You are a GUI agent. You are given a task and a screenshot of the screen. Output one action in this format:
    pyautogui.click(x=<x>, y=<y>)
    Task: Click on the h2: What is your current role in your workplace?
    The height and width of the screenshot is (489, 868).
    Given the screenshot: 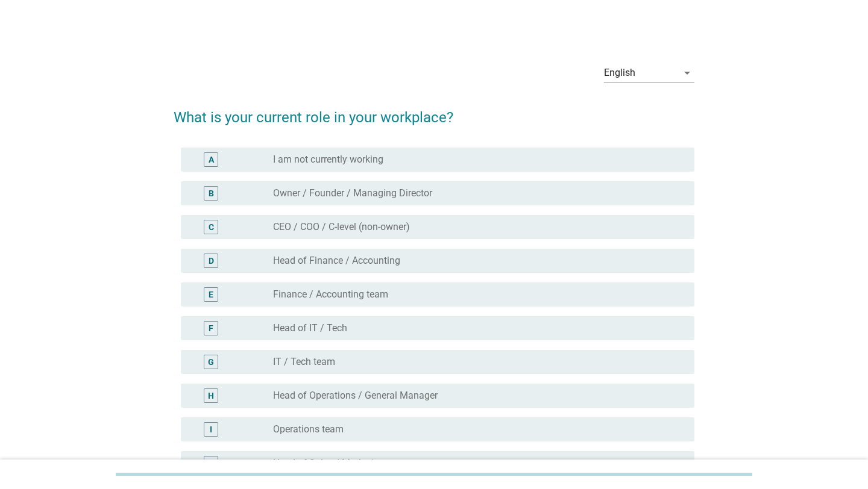 What is the action you would take?
    pyautogui.click(x=434, y=112)
    